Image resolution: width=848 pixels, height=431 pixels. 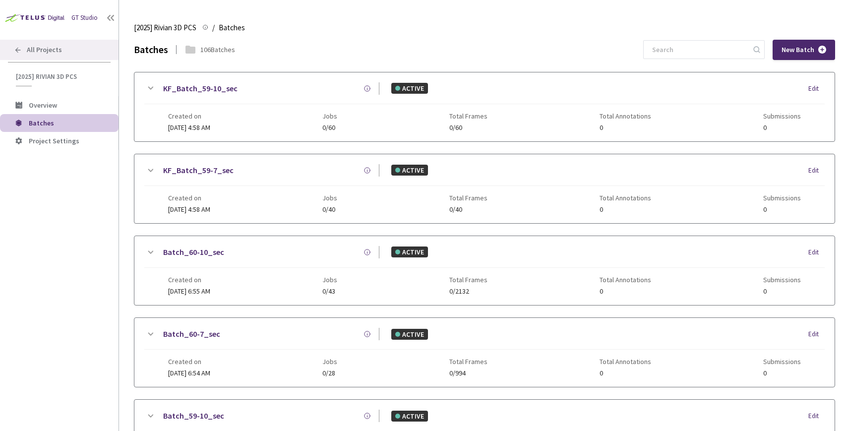 What do you see at coordinates (198, 170) in the screenshot?
I see `a: KF_Batch_59-7_sec` at bounding box center [198, 170].